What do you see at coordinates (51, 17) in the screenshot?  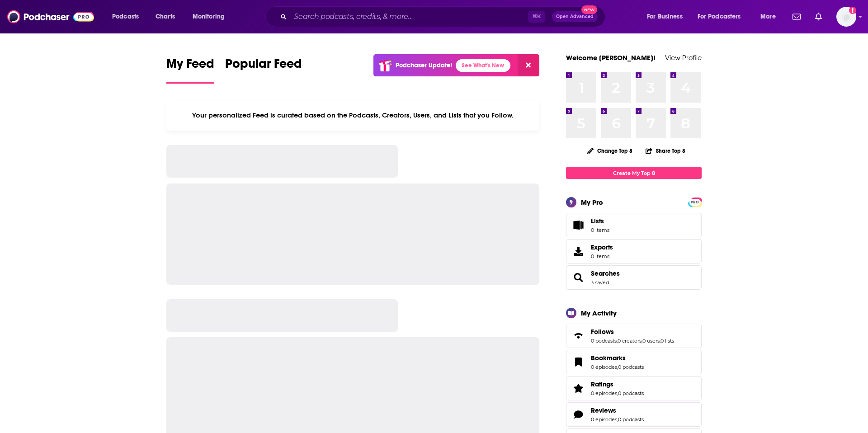 I see `a: Podchaser - Follow, Share and Rate Podcasts` at bounding box center [51, 17].